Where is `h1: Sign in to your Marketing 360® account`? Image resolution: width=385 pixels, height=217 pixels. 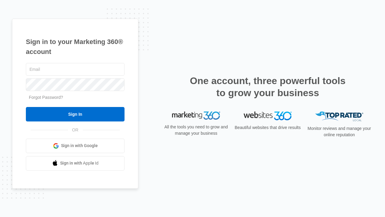 h1: Sign in to your Marketing 360® account is located at coordinates (75, 47).